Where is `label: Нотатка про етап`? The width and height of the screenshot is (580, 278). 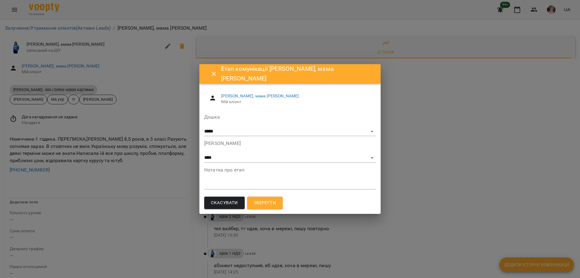
label: Нотатка про етап is located at coordinates (290, 170).